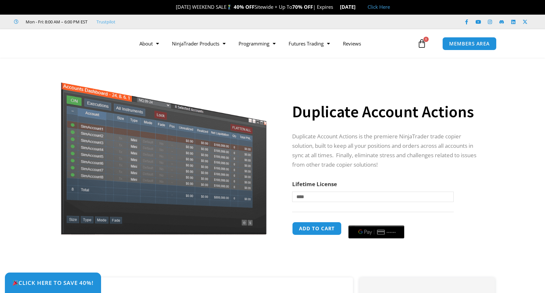 This screenshot has height=293, width=545. I want to click on strong: 70% OFF, so click(302, 7).